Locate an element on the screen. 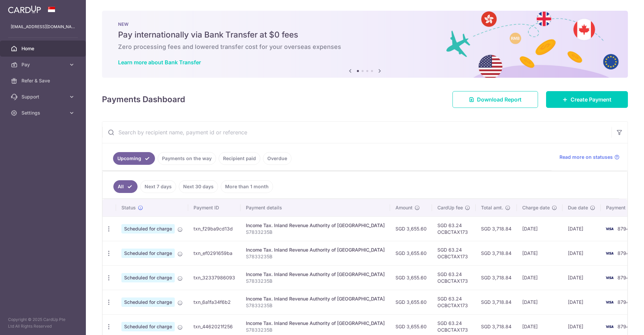 The width and height of the screenshot is (644, 335). th: Payment ID is located at coordinates (214, 208).